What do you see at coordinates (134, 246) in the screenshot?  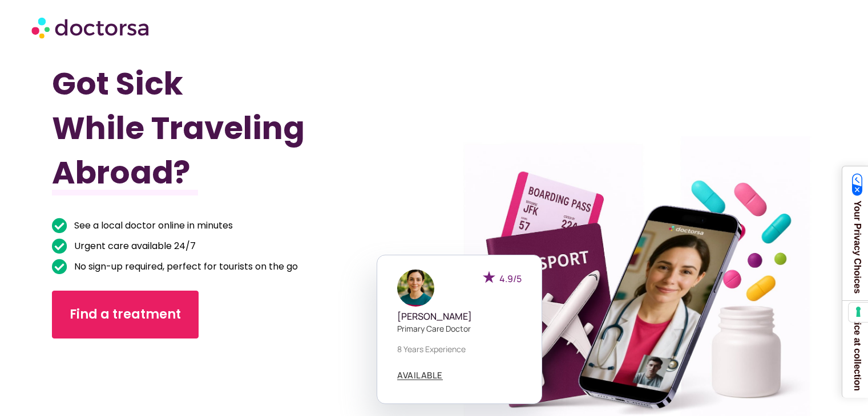 I see `span: Urgent care available 24/7` at bounding box center [134, 246].